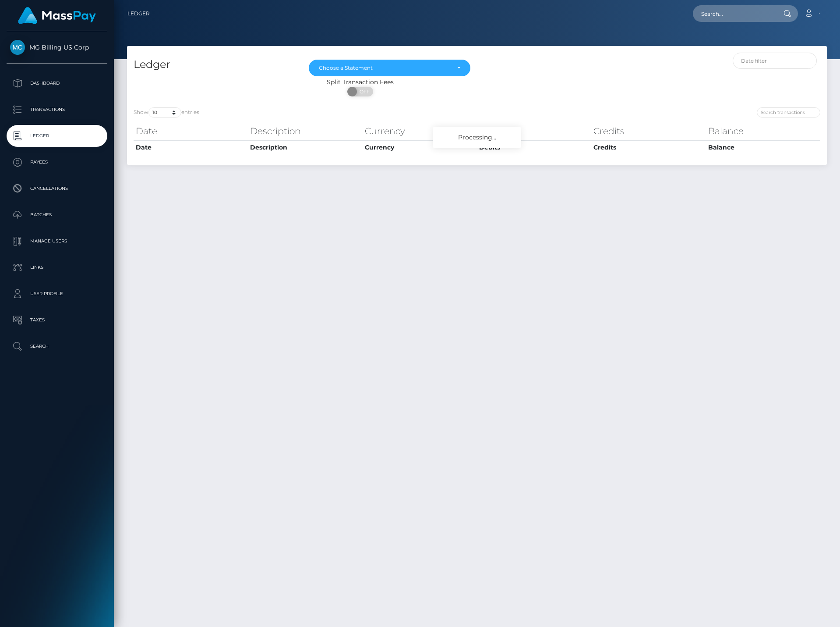 This screenshot has height=627, width=840. I want to click on label: Show entries, so click(166, 112).